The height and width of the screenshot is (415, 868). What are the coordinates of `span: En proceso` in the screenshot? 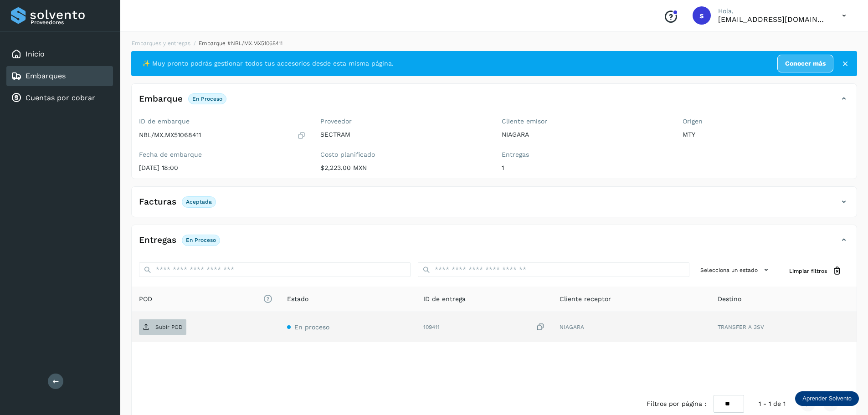 It's located at (311, 327).